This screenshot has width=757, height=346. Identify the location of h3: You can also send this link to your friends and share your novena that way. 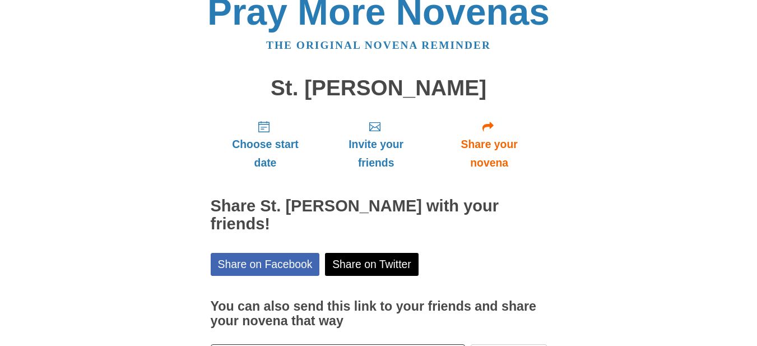
(379, 313).